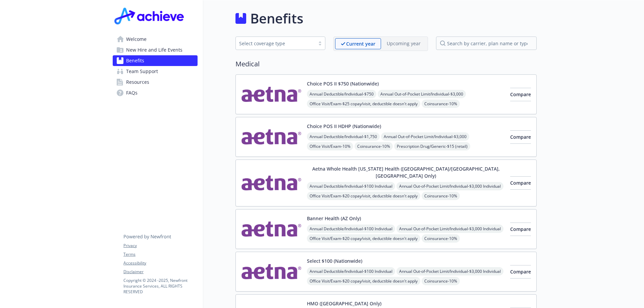 The width and height of the screenshot is (644, 308). Describe the element at coordinates (334, 218) in the screenshot. I see `button: Banner Health (AZ Only)` at that location.